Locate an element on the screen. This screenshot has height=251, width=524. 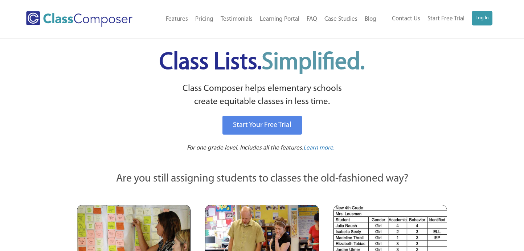
span: Class Lists. is located at coordinates (262, 62).